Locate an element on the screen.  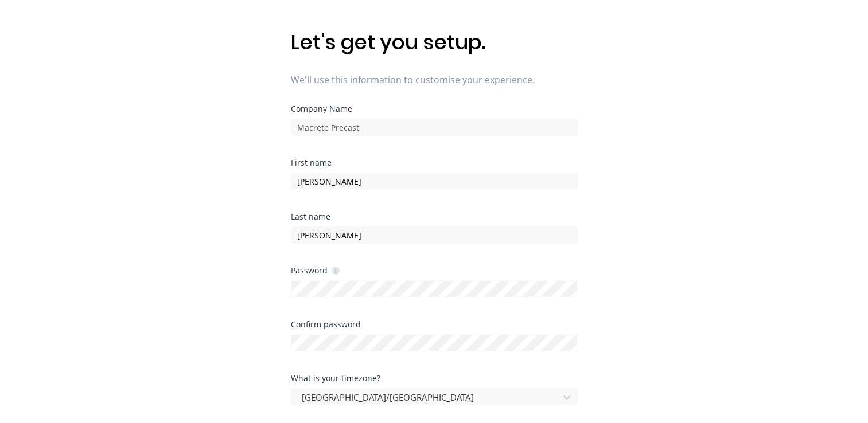
span: We'll use this information to customise your experience. is located at coordinates (435, 80).